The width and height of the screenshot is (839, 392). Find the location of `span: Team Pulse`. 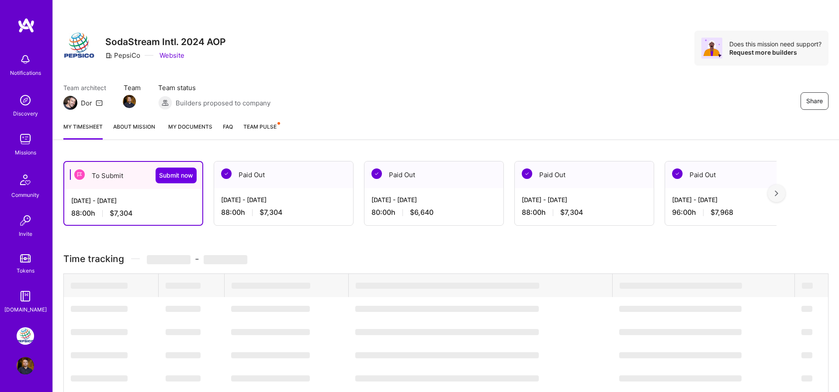

span: Team Pulse is located at coordinates (260, 126).